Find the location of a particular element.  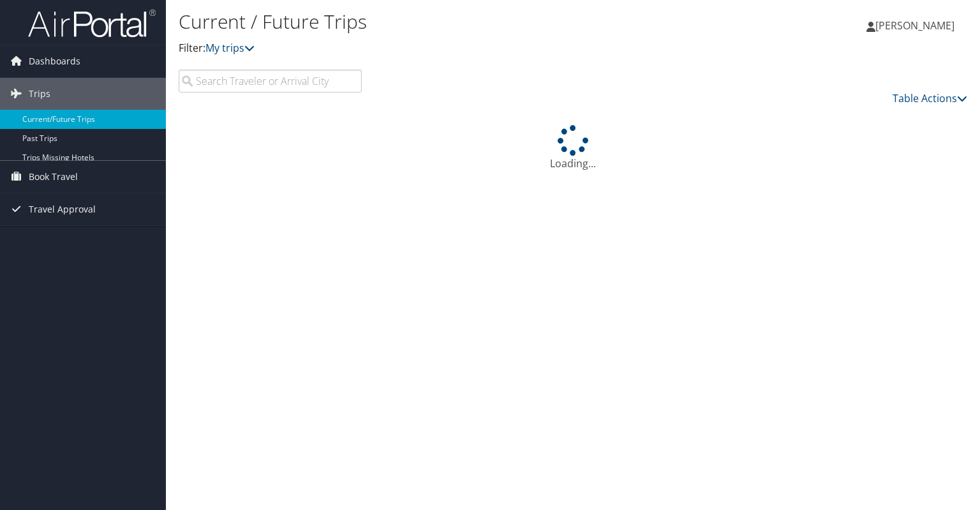

a: My trips is located at coordinates (230, 48).